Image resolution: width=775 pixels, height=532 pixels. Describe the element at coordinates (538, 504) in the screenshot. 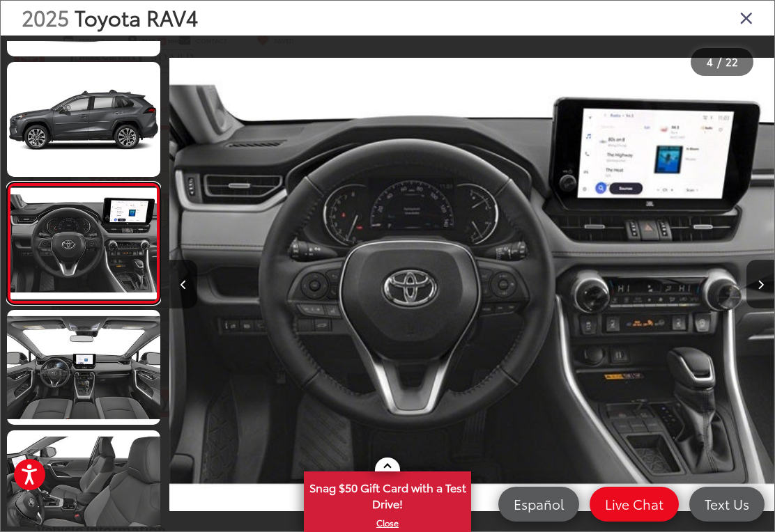

I see `span: Español` at that location.